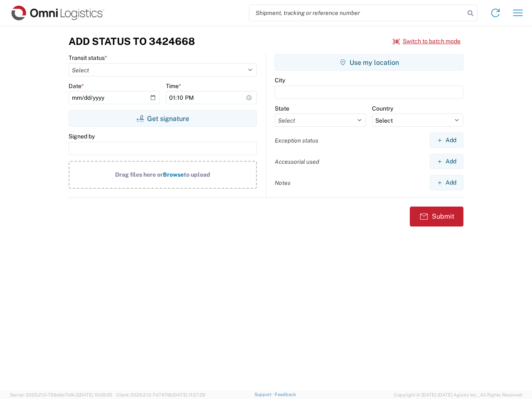  What do you see at coordinates (88, 58) in the screenshot?
I see `label: Transit status` at bounding box center [88, 58].